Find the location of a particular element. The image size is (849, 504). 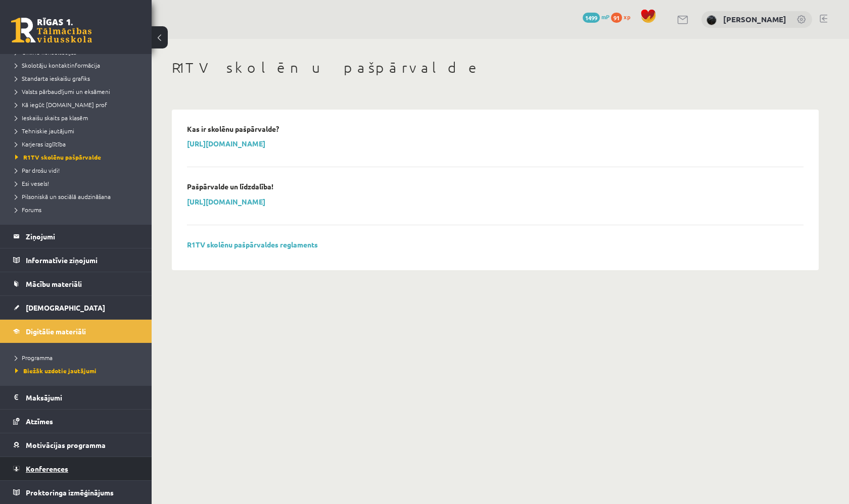

span: Mācību materiāli is located at coordinates (53, 283).